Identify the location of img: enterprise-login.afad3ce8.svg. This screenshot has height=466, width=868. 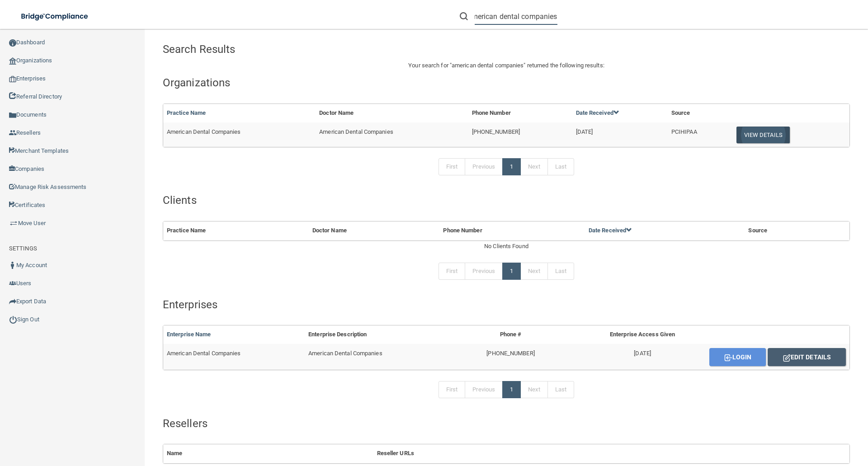
(729, 357).